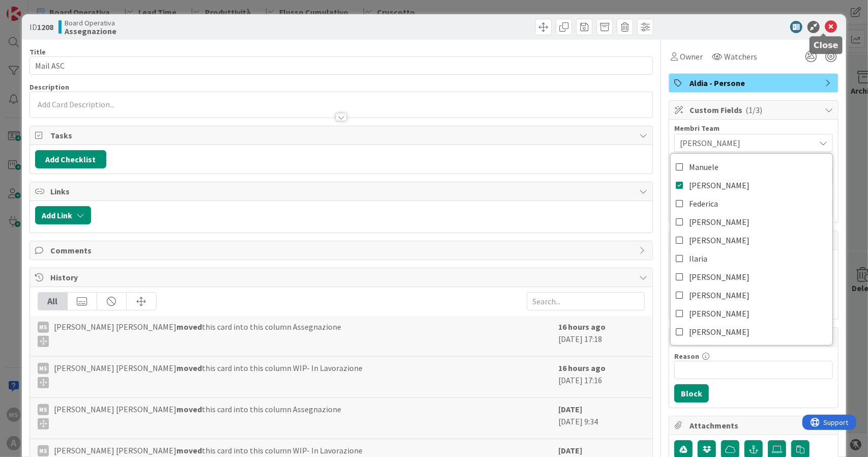 The height and width of the screenshot is (457, 868). I want to click on a: Manuele, so click(752, 167).